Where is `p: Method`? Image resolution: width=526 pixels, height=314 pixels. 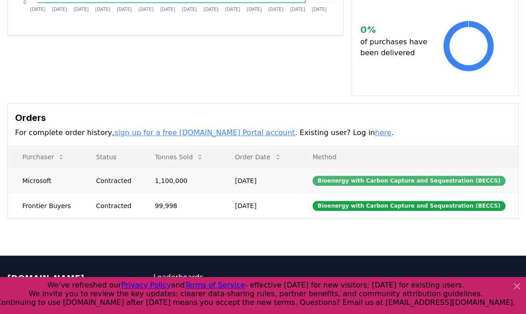 p: Method is located at coordinates (408, 157).